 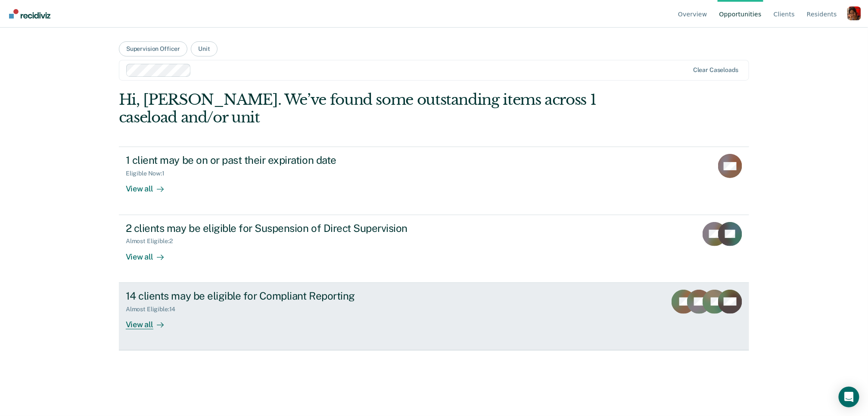 What do you see at coordinates (715, 70) in the screenshot?
I see `div: Clear caseloads` at bounding box center [715, 70].